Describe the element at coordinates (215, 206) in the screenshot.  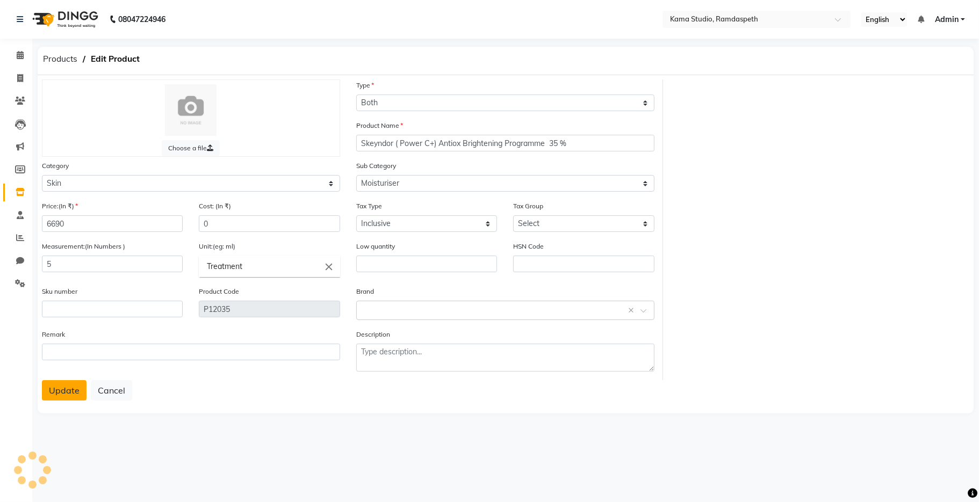
I see `label: Cost: (In ₹)` at that location.